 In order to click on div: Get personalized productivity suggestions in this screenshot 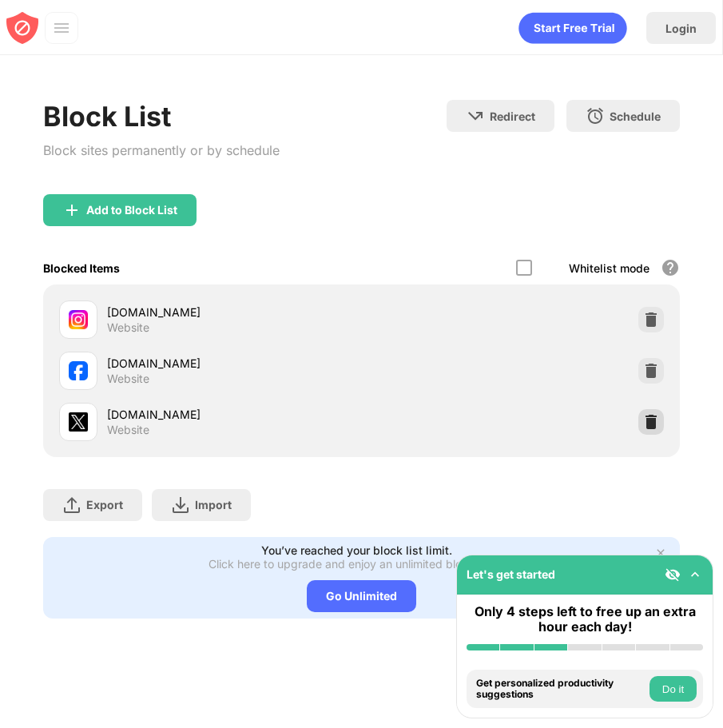, I will do `click(561, 689)`.